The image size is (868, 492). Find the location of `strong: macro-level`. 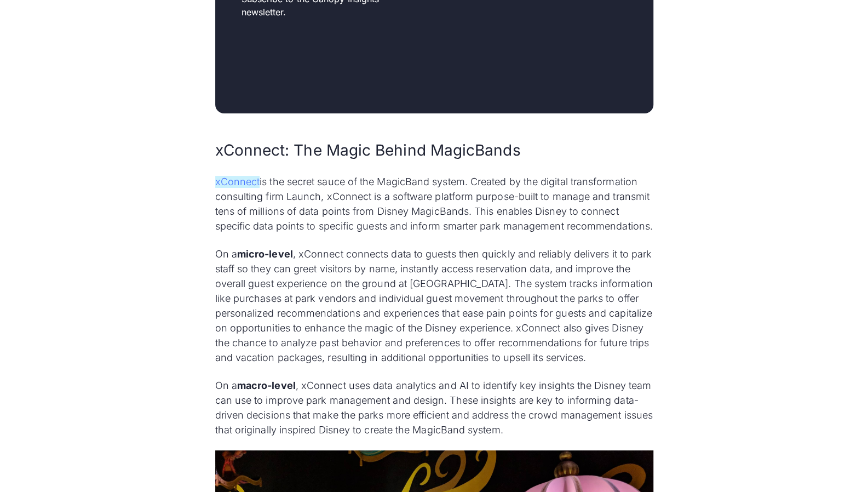

strong: macro-level is located at coordinates (266, 385).